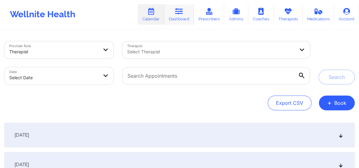 The width and height of the screenshot is (359, 168). I want to click on button: Search, so click(337, 77).